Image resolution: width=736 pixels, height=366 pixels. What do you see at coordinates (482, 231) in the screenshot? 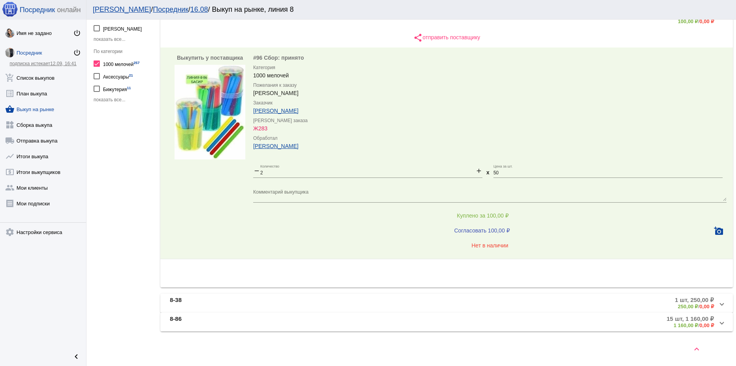
I see `button: Согласовать 100,00 ₽` at bounding box center [482, 231].